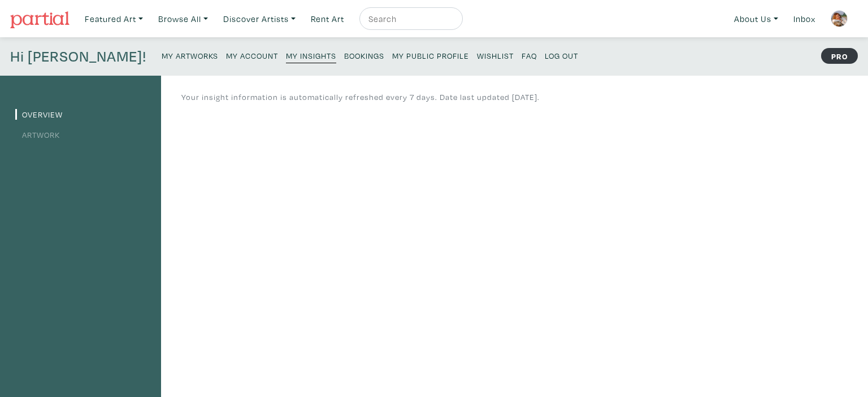 This screenshot has width=868, height=397. What do you see at coordinates (190, 55) in the screenshot?
I see `a: My Artworks` at bounding box center [190, 55].